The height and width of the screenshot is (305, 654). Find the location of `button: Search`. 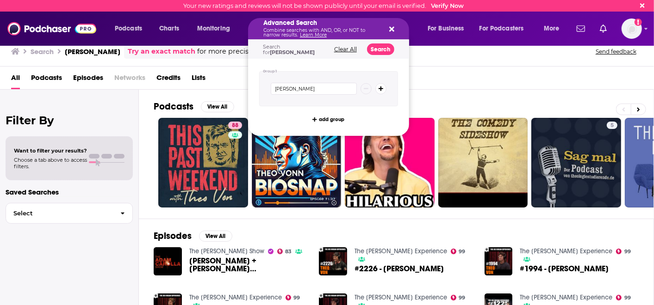

button: Search is located at coordinates (380, 49).